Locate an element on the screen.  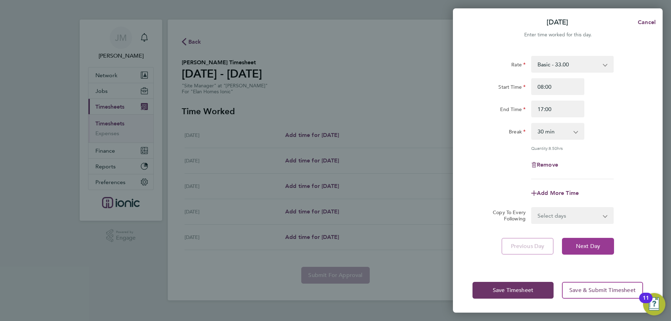
label: Start Time is located at coordinates (512, 88).